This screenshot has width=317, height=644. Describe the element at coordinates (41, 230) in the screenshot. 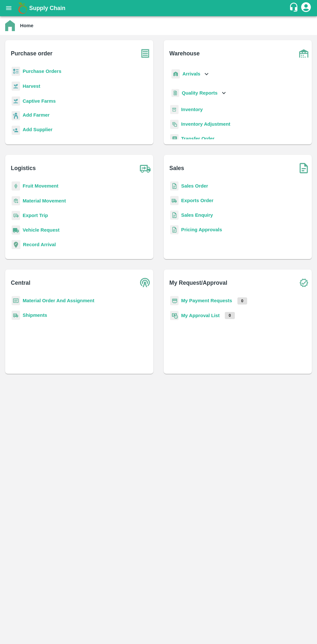

I see `b: Vehicle Request` at that location.